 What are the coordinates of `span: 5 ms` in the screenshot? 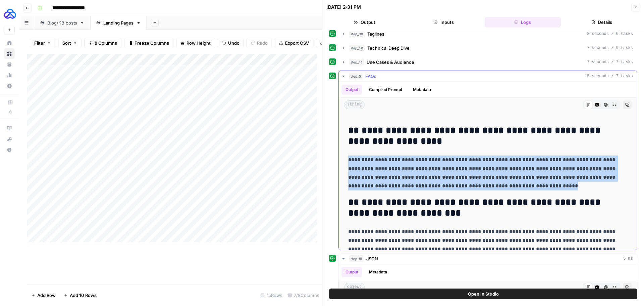 It's located at (628, 259).